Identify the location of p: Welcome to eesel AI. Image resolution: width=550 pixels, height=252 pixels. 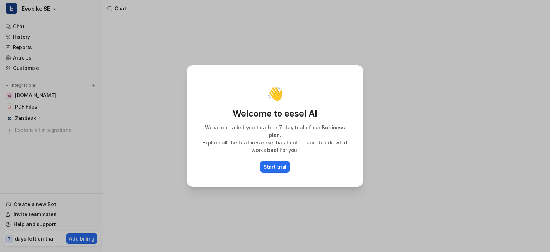
(275, 113).